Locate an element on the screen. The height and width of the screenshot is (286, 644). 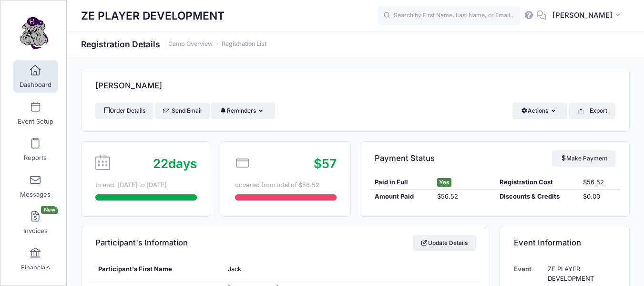
h4: Participant's Information is located at coordinates (141, 243).